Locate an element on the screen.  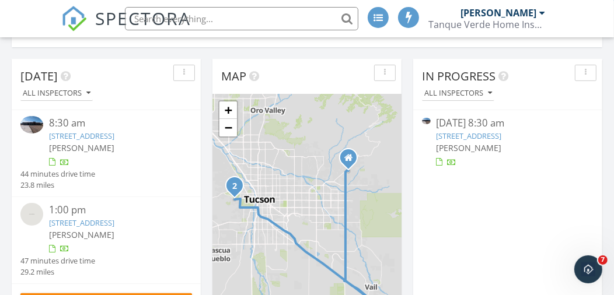
div: 44 minutes drive time is located at coordinates (58, 174).